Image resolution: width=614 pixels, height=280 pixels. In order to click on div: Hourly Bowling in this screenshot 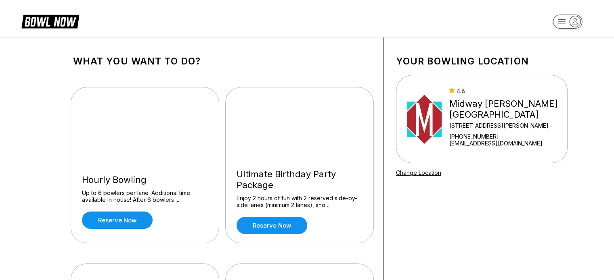, I will do `click(145, 180)`.